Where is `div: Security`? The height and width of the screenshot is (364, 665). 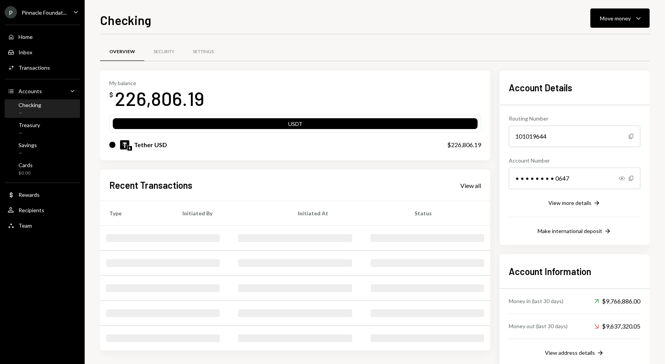
div: Security is located at coordinates (164, 52).